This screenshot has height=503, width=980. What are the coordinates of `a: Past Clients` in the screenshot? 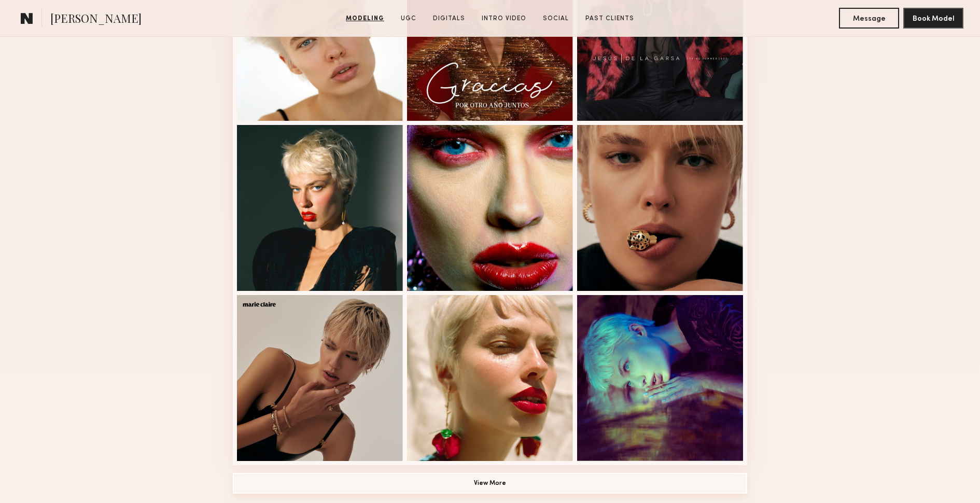 It's located at (610, 19).